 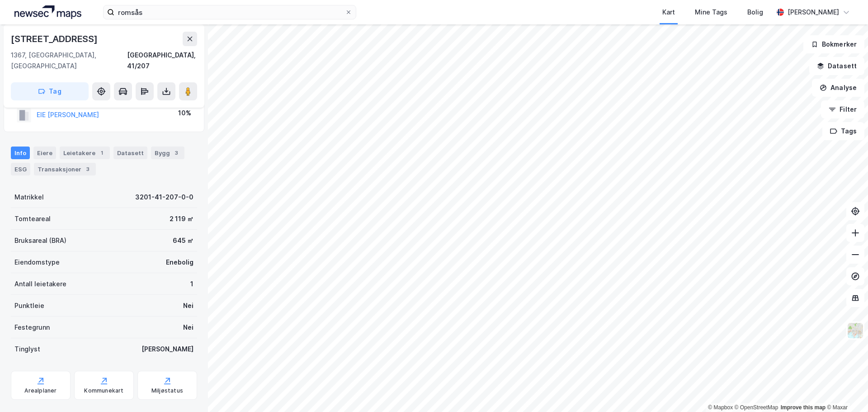 What do you see at coordinates (50, 91) in the screenshot?
I see `button: Tag` at bounding box center [50, 91].